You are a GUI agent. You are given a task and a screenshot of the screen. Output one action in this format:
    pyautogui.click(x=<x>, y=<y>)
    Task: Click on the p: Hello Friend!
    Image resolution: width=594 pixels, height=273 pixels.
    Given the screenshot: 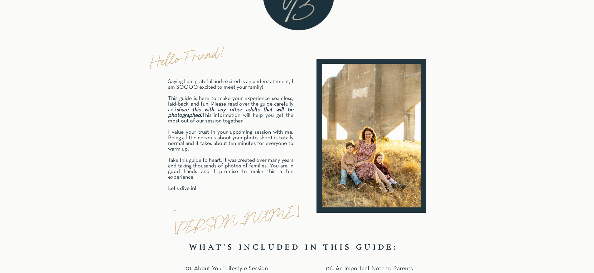 What is the action you would take?
    pyautogui.click(x=189, y=55)
    